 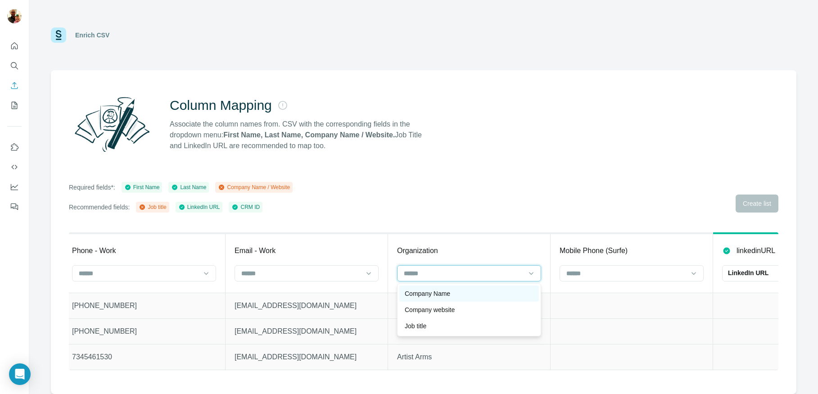 I want to click on button: Search, so click(x=14, y=66).